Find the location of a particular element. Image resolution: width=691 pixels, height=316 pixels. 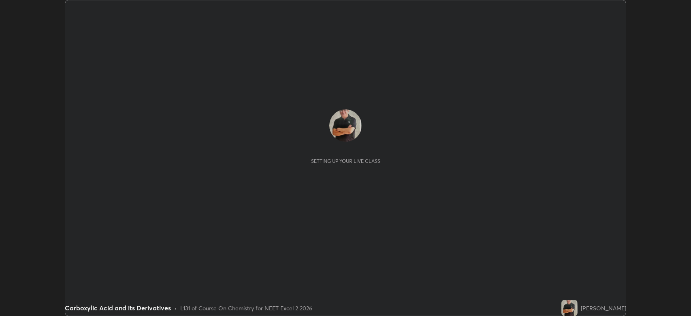

div: Setting up your live class is located at coordinates (345, 161).